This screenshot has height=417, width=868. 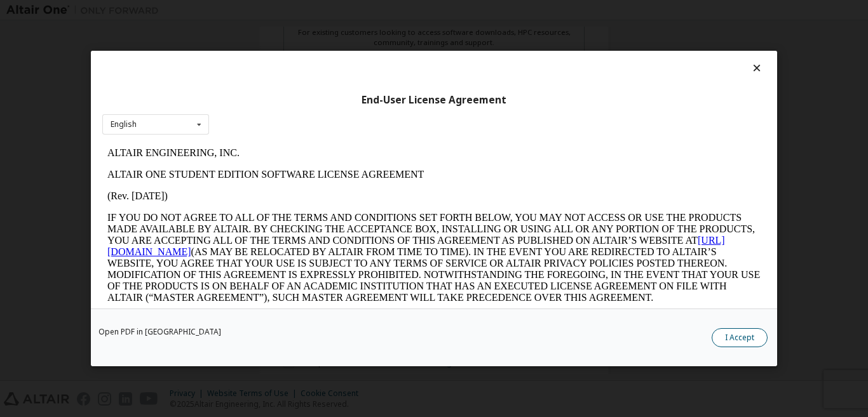 What do you see at coordinates (332, 11) in the screenshot?
I see `p: ALTAIR ENGINEERING, INC.` at bounding box center [332, 11].